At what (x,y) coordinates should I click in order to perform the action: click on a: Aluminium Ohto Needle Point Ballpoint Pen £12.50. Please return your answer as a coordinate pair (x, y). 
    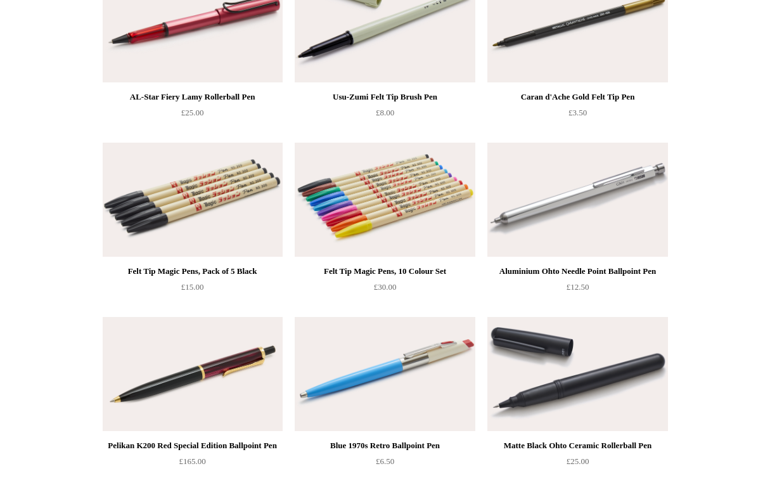
    Looking at the image, I should click on (577, 290).